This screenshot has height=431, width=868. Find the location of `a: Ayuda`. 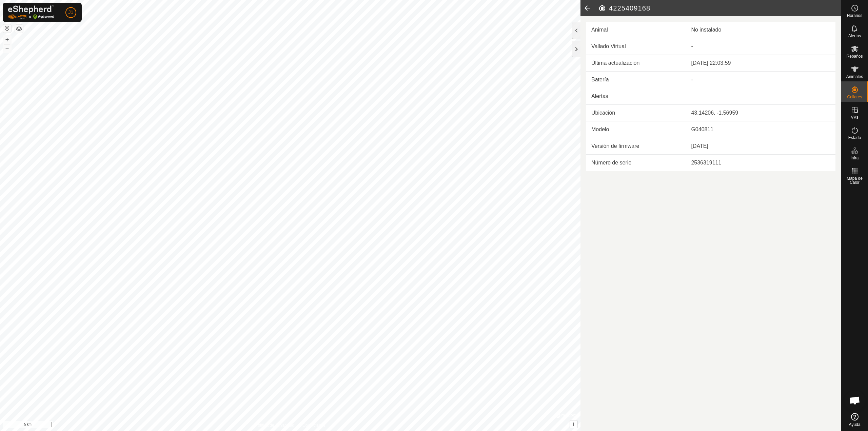

a: Ayuda is located at coordinates (855, 420).